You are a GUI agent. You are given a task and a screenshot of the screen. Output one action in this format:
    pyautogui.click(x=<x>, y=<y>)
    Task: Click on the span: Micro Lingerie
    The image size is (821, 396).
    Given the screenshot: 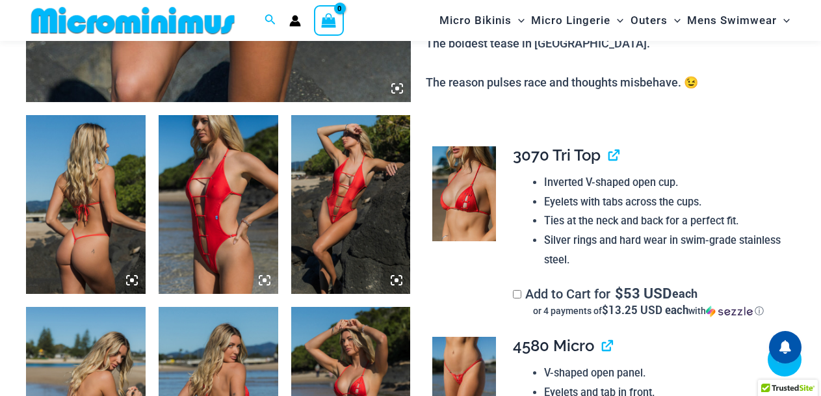 What is the action you would take?
    pyautogui.click(x=571, y=20)
    